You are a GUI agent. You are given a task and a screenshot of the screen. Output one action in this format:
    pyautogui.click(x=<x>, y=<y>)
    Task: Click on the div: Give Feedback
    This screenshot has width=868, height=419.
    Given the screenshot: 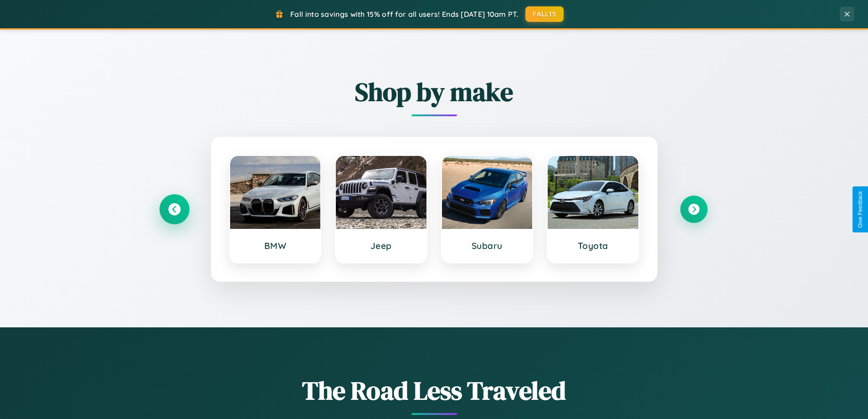 What is the action you would take?
    pyautogui.click(x=860, y=209)
    